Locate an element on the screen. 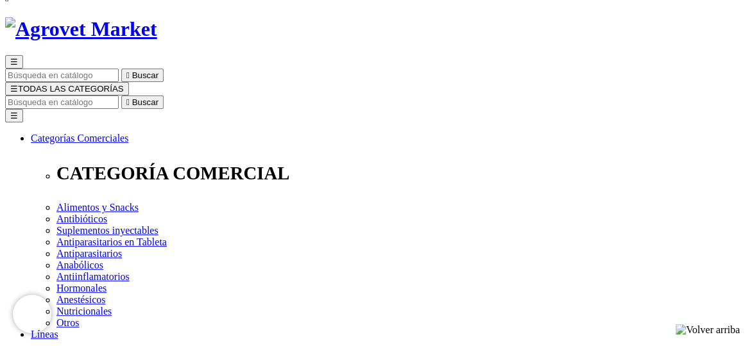  span: Antiparasitarios is located at coordinates (89, 253).